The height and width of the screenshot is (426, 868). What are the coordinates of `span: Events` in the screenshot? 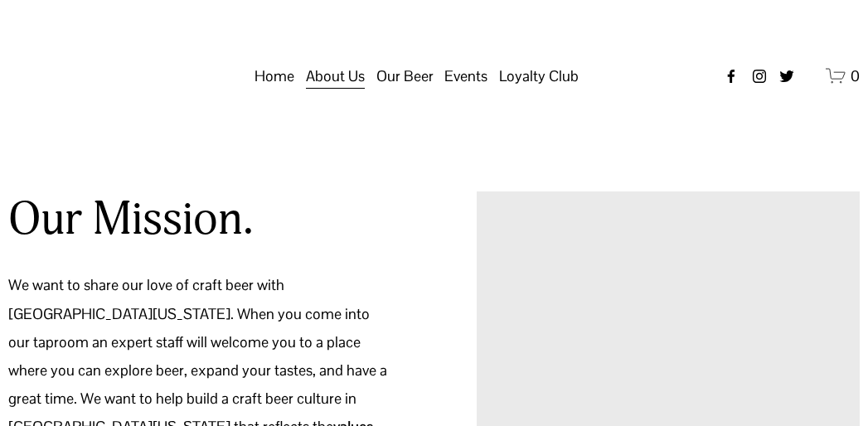 It's located at (465, 76).